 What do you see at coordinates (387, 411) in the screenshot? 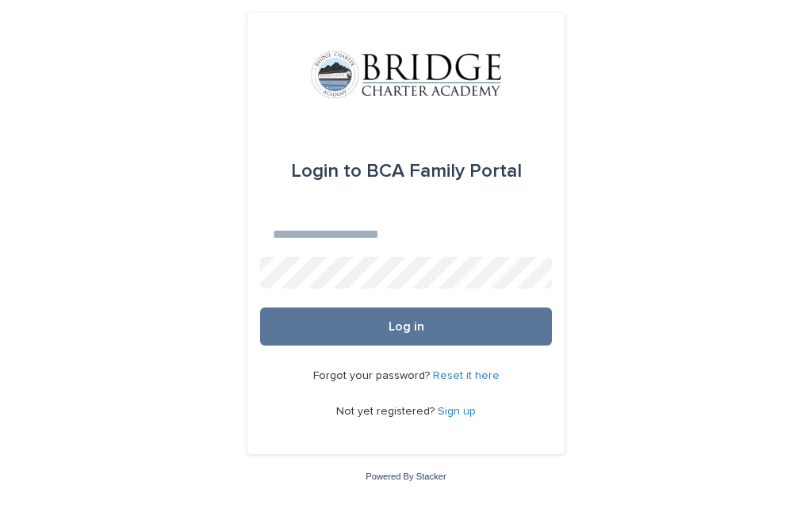
I see `span: Not yet registered?` at bounding box center [387, 411].